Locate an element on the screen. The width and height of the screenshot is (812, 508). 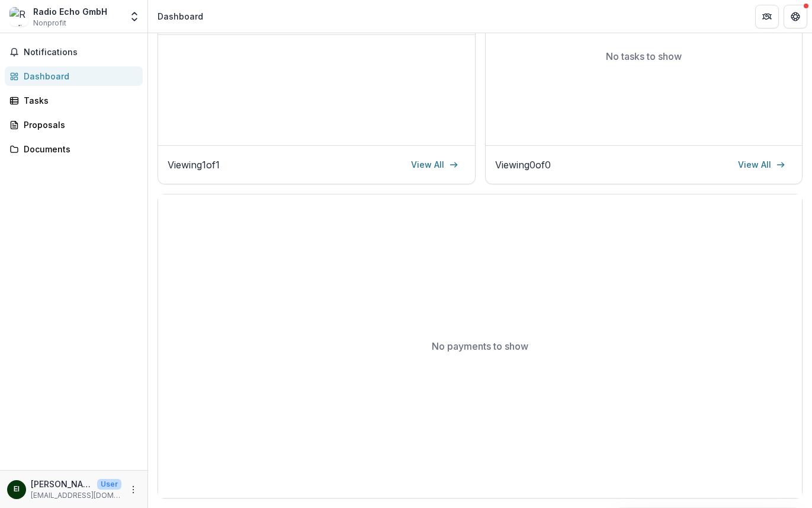
a: Tasks is located at coordinates (74, 100).